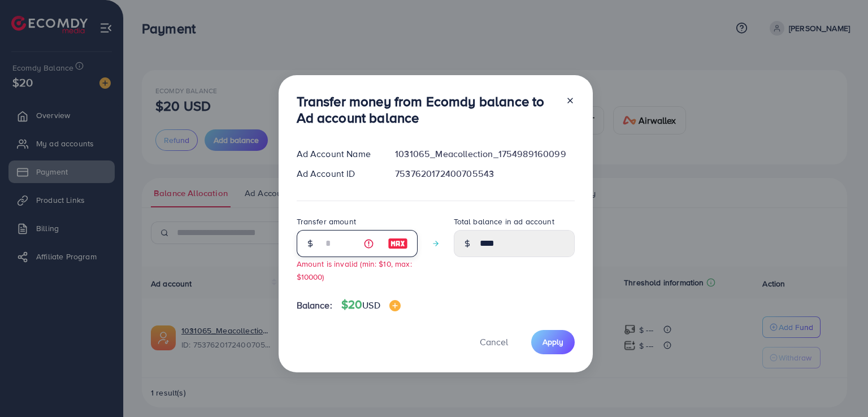  What do you see at coordinates (494, 342) in the screenshot?
I see `span: Cancel` at bounding box center [494, 342].